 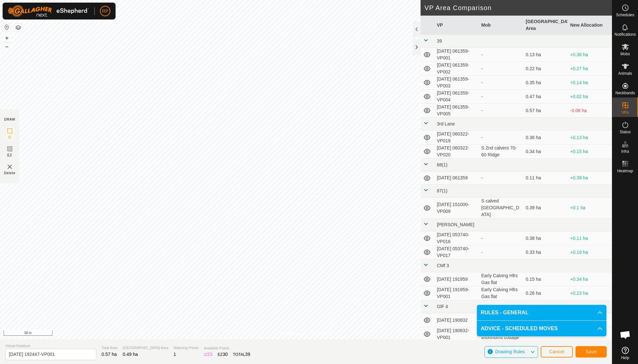 I want to click on td: 0.26 ha, so click(x=545, y=294).